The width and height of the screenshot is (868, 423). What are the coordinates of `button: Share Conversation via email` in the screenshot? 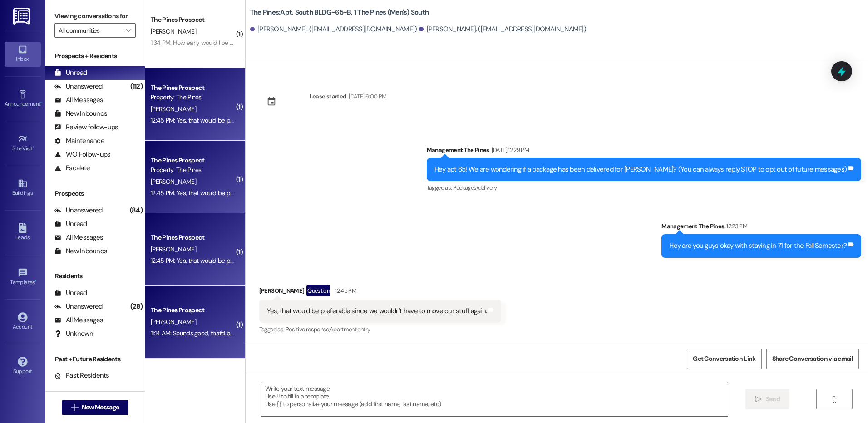 It's located at (813, 359).